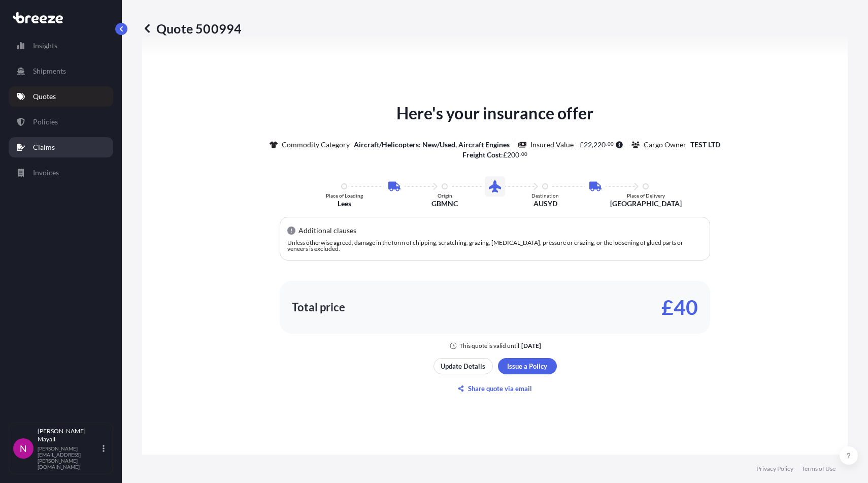 The image size is (868, 483). What do you see at coordinates (588, 145) in the screenshot?
I see `span: 22` at bounding box center [588, 145].